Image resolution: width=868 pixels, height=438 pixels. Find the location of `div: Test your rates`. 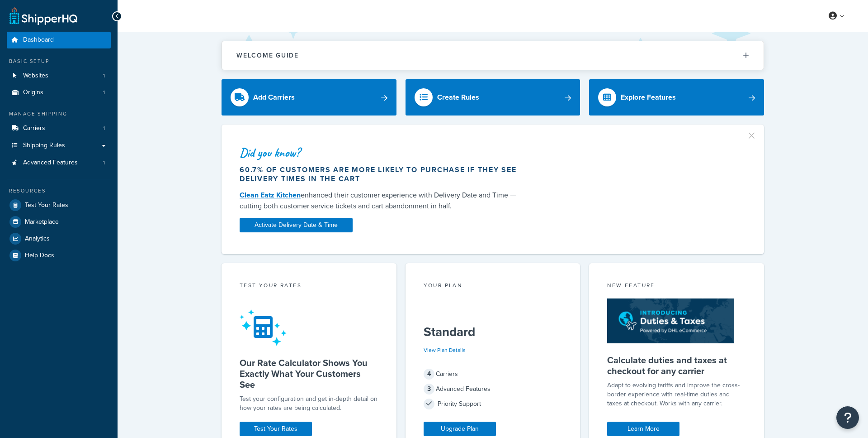

div: Test your rates is located at coordinates (309, 286).